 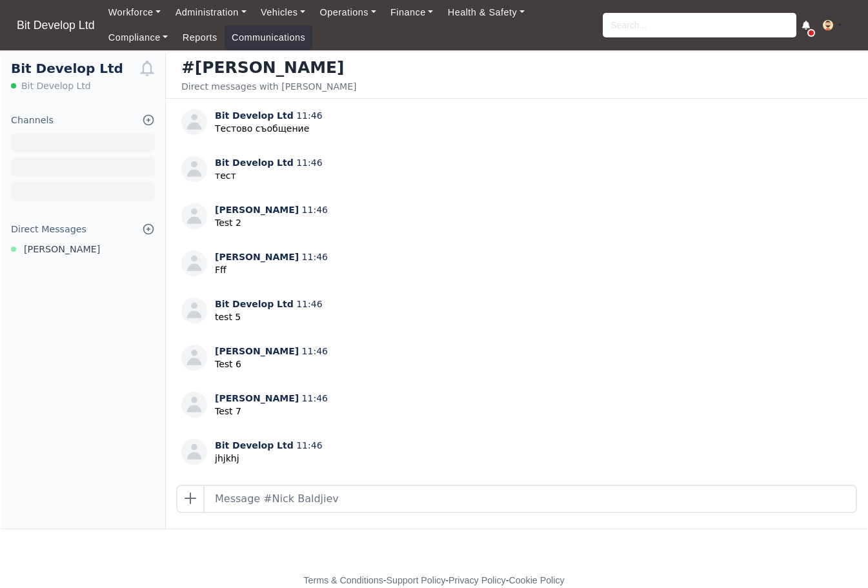 What do you see at coordinates (48, 229) in the screenshot?
I see `div: Direct Messages` at bounding box center [48, 229].